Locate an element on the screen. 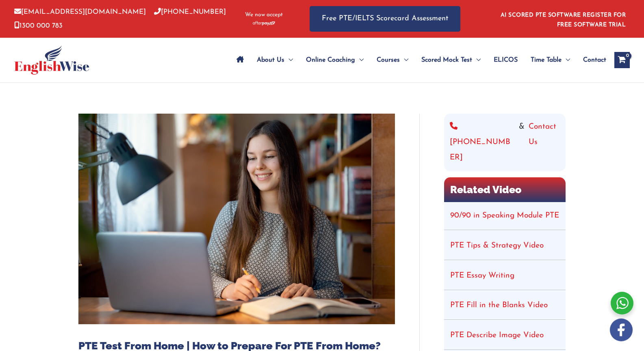 The image size is (644, 351). a: 90/90 in Speaking Module PTE is located at coordinates (504, 216).